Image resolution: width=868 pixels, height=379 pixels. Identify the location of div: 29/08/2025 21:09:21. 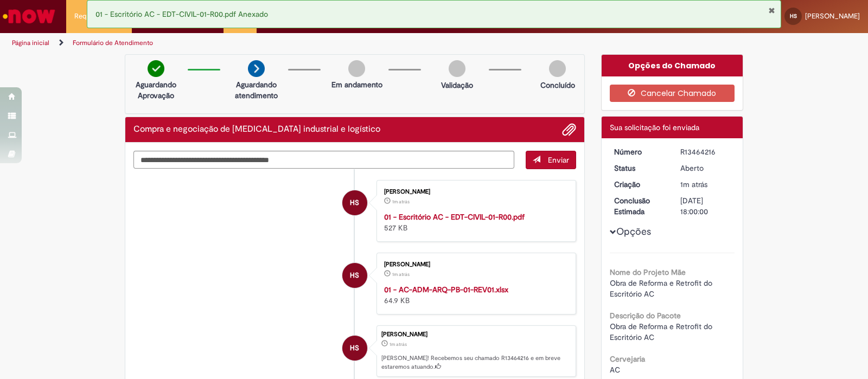
(705, 185).